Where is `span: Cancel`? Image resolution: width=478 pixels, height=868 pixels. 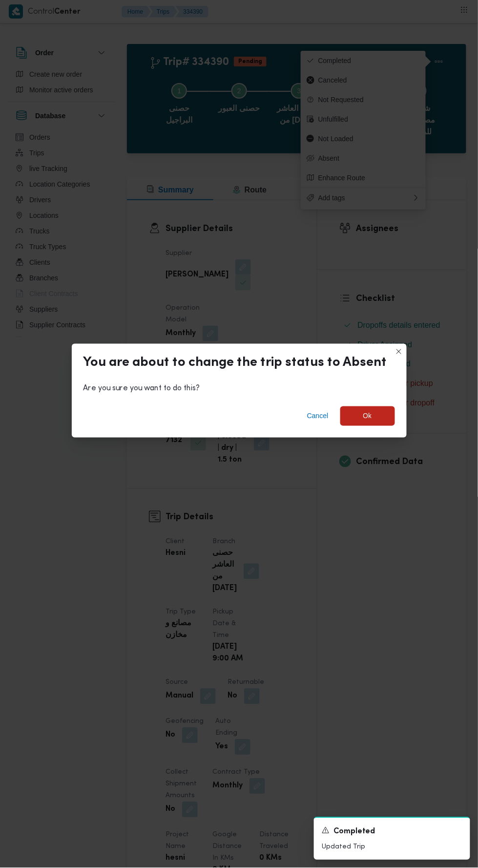 span: Cancel is located at coordinates (318, 417).